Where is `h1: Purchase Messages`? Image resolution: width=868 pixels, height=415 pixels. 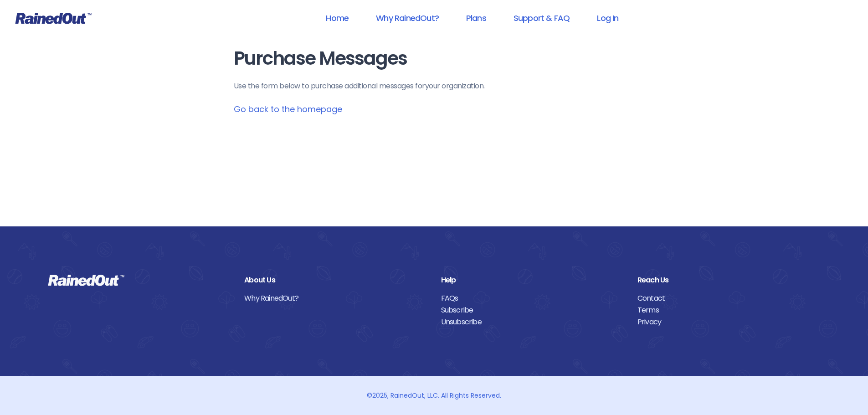
h1: Purchase Messages is located at coordinates (434, 58).